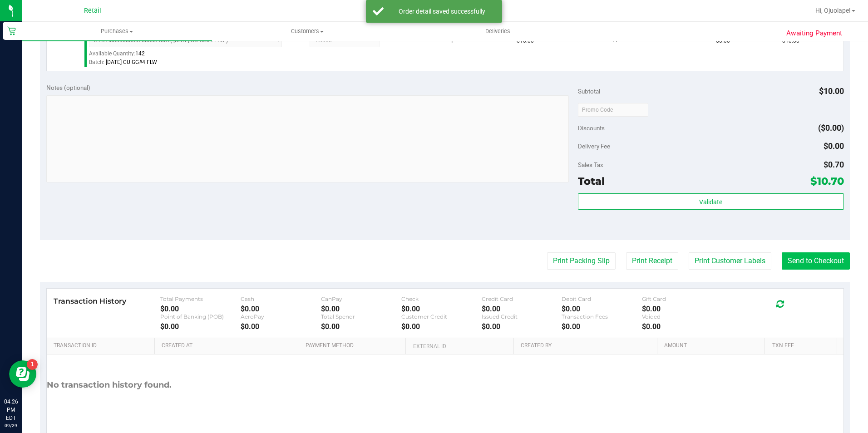 The width and height of the screenshot is (868, 433). I want to click on a: Deliveries, so click(498, 32).